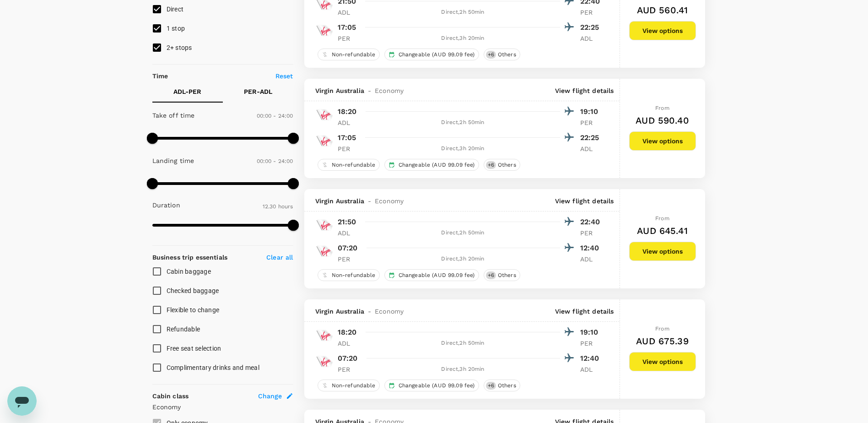 Image resolution: width=868 pixels, height=423 pixels. What do you see at coordinates (166, 205) in the screenshot?
I see `p: Duration` at bounding box center [166, 205].